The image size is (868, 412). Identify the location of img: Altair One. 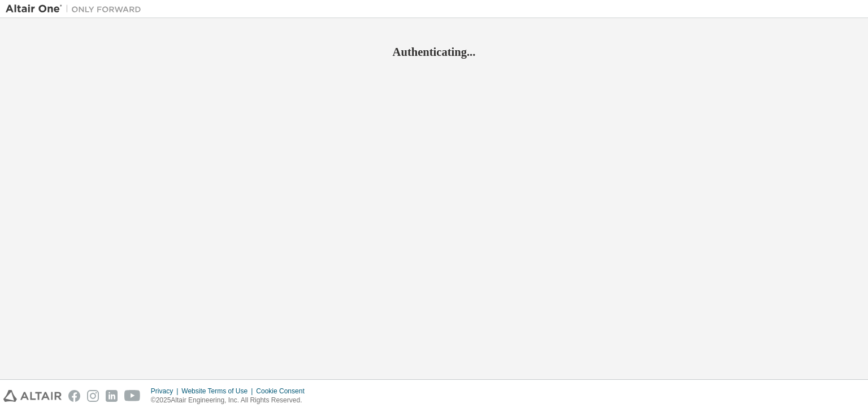
(76, 9).